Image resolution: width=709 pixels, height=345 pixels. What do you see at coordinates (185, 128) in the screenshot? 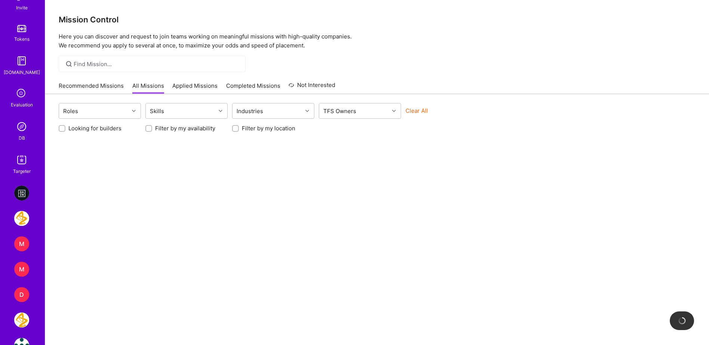
I see `label: Filter by my availability` at bounding box center [185, 128].